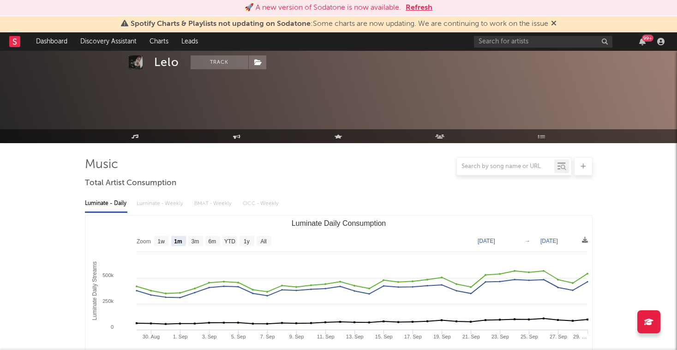  What do you see at coordinates (296, 337) in the screenshot?
I see `text: 9. Sep` at bounding box center [296, 337].